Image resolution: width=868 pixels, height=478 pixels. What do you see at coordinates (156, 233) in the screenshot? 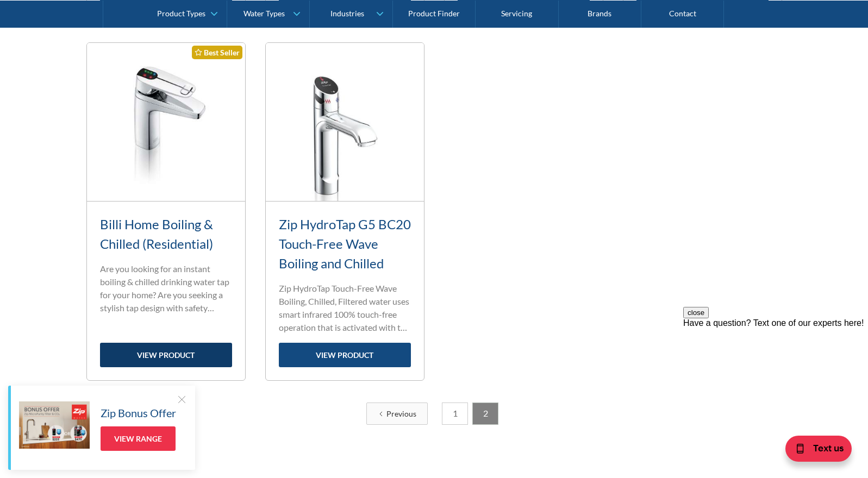
I see `a: Billi Home Boiling & Chilled (Residential)` at bounding box center [156, 233].